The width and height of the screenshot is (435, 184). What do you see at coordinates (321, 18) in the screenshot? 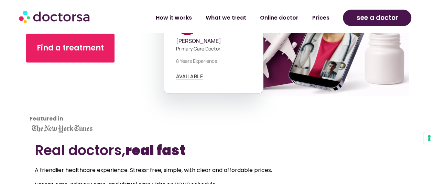
I see `a: Prices` at bounding box center [321, 18].